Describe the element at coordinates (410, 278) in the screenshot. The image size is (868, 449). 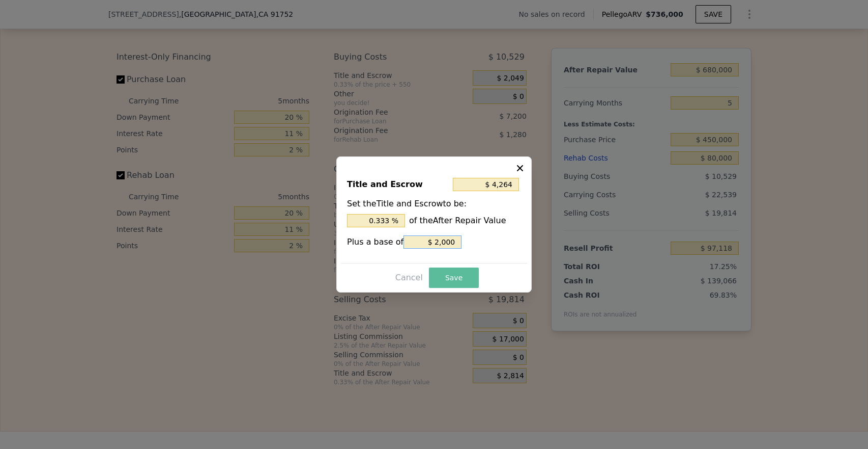
I see `button: Cancel` at that location.